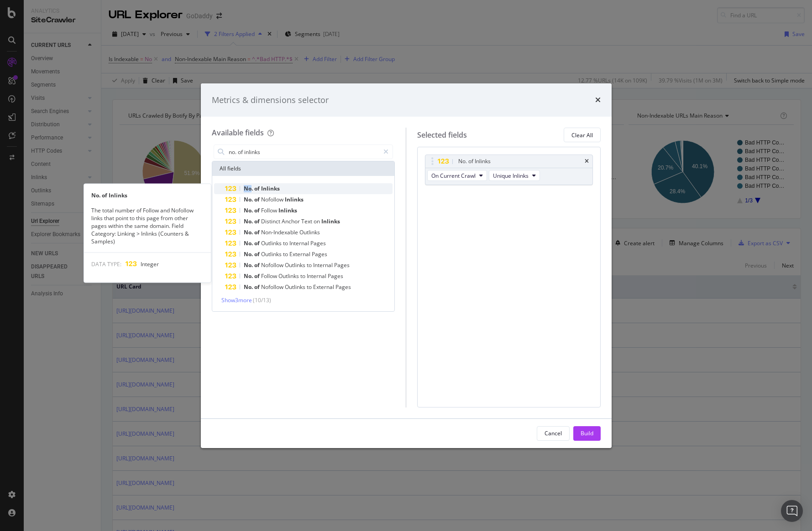  I want to click on div: Open Intercom Messenger, so click(792, 511).